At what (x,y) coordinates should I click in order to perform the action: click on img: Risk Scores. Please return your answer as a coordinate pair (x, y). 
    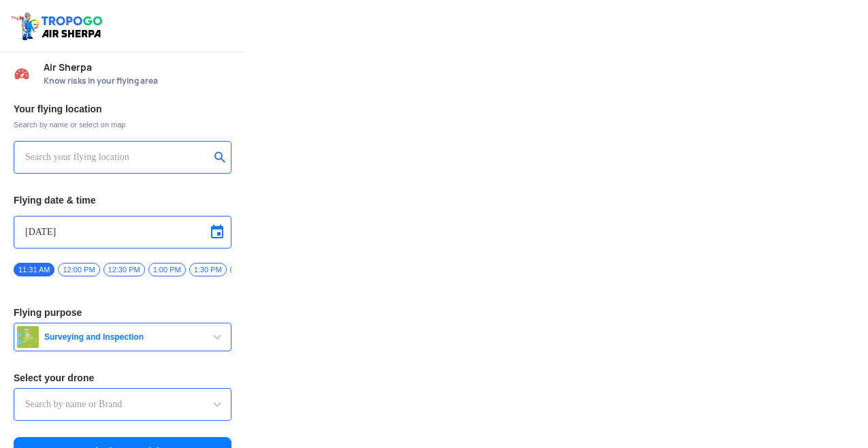
    Looking at the image, I should click on (22, 74).